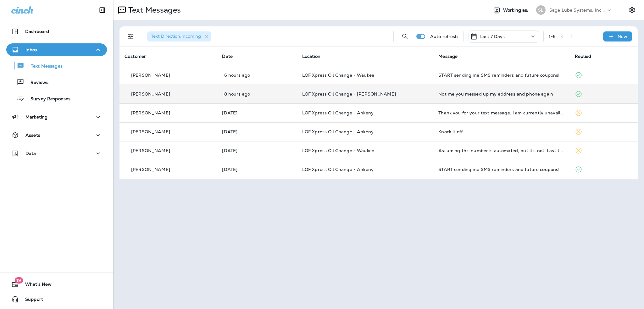 This screenshot has width=644, height=309. Describe the element at coordinates (501, 113) in the screenshot. I see `div: Thank you for your text message. I am currently unavailable. I will respond to your message as so...` at that location.